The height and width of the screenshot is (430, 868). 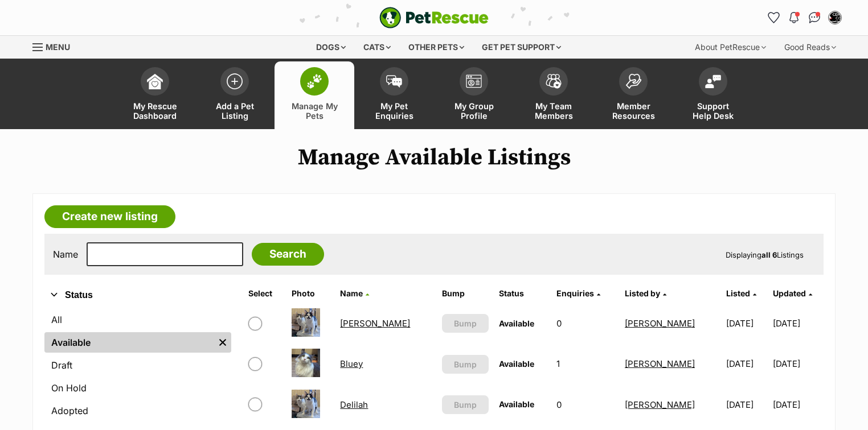 I want to click on th: Bump, so click(x=465, y=294).